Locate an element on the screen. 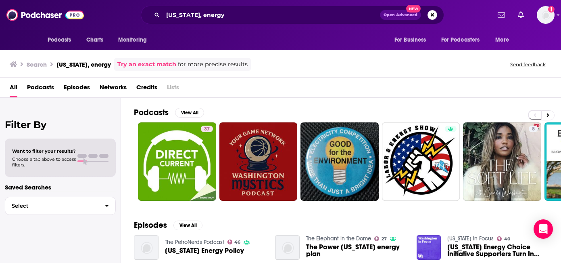 This screenshot has height=263, width=561. span: Logged in as kileycampbell is located at coordinates (546, 15).